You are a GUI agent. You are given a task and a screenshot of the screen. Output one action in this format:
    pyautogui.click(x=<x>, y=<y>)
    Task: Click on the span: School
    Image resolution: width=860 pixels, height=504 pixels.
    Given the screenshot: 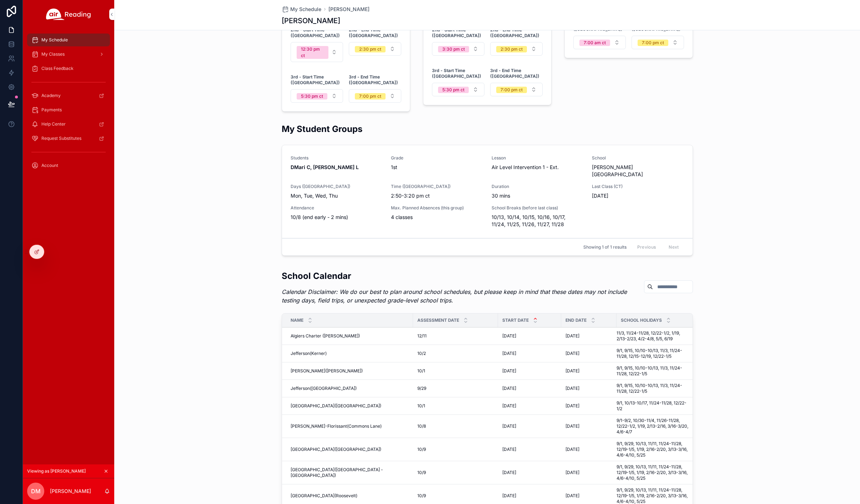 What is the action you would take?
    pyautogui.click(x=638, y=158)
    